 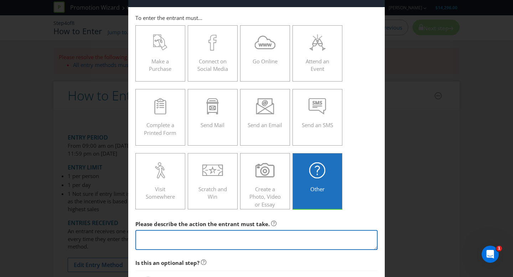 What do you see at coordinates (213, 125) in the screenshot?
I see `span: Send Mail` at bounding box center [213, 125].